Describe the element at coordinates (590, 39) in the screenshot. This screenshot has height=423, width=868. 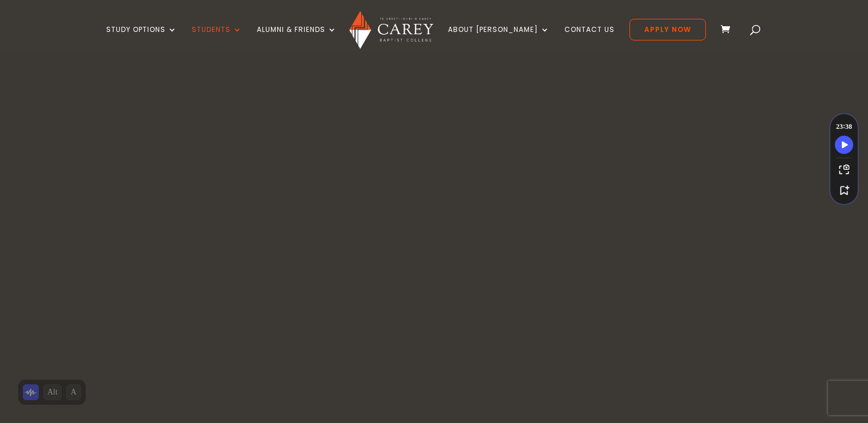
I see `a: Contact Us` at that location.